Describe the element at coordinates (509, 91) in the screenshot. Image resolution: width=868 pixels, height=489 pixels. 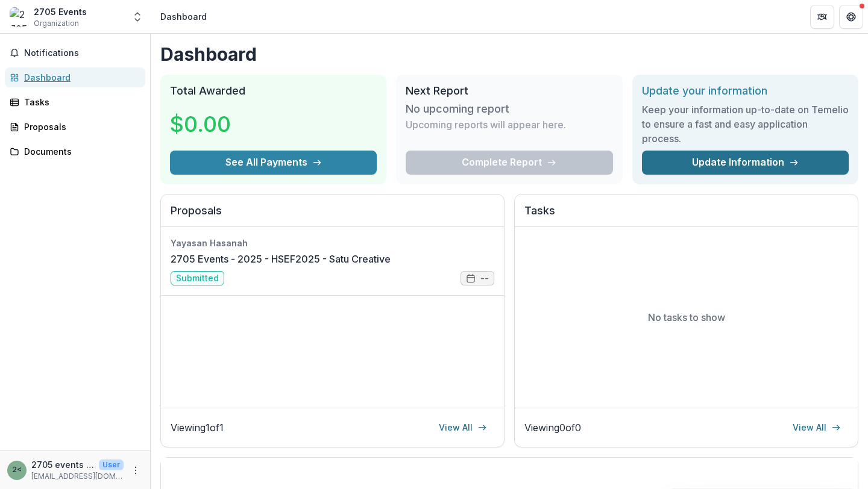
I see `h2: Next Report` at that location.